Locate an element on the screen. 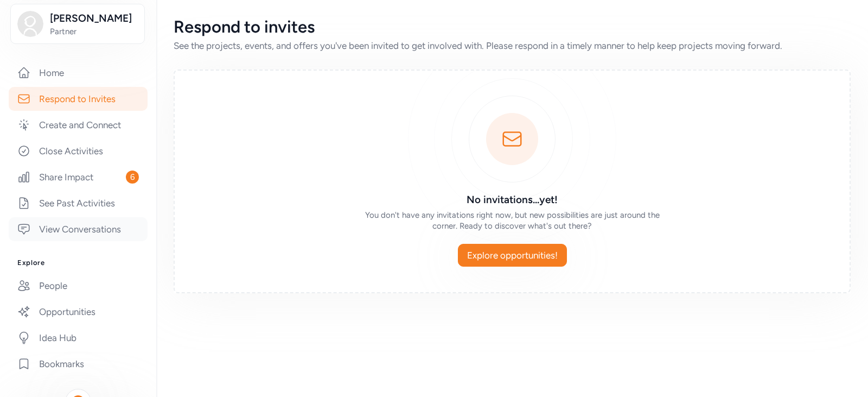  a: Home is located at coordinates (78, 73).